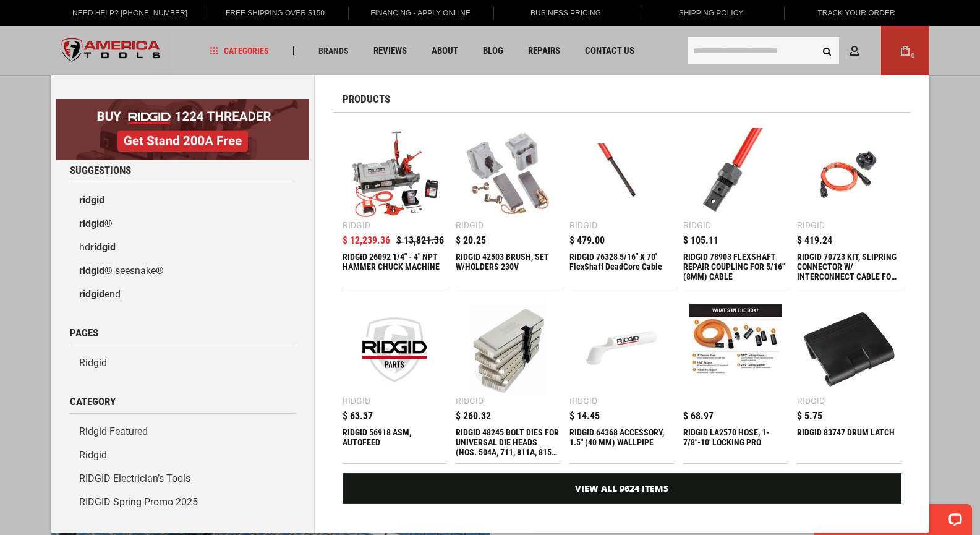  I want to click on div: RIDGID 64368 ACCESSORY, 1.5, so click(621, 442).